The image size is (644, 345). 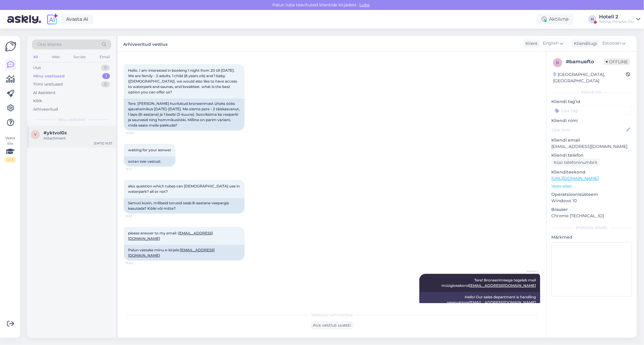 What do you see at coordinates (106, 76) in the screenshot?
I see `div: 1` at bounding box center [106, 76].